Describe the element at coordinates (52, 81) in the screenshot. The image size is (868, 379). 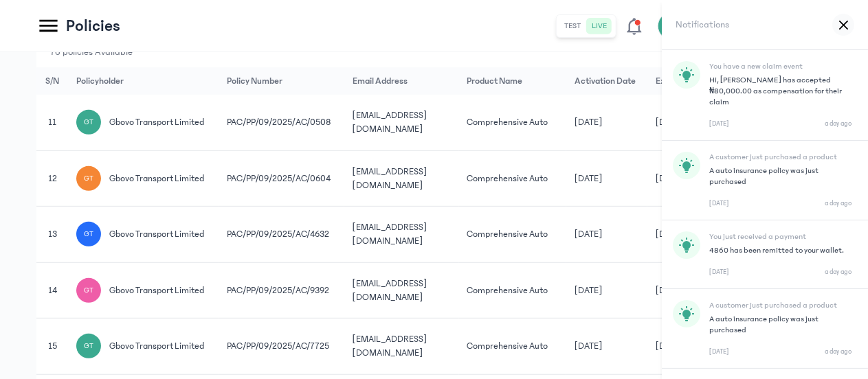
I see `th: S/N` at that location.